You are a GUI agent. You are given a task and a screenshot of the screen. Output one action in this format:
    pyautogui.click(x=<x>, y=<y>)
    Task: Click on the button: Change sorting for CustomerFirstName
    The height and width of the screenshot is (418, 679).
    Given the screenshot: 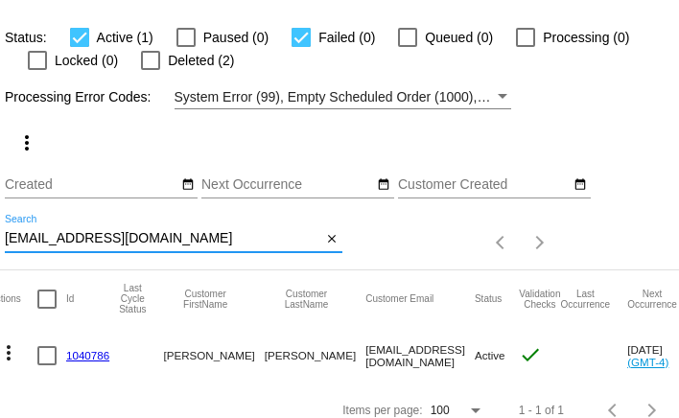 What is the action you would take?
    pyautogui.click(x=204, y=299)
    